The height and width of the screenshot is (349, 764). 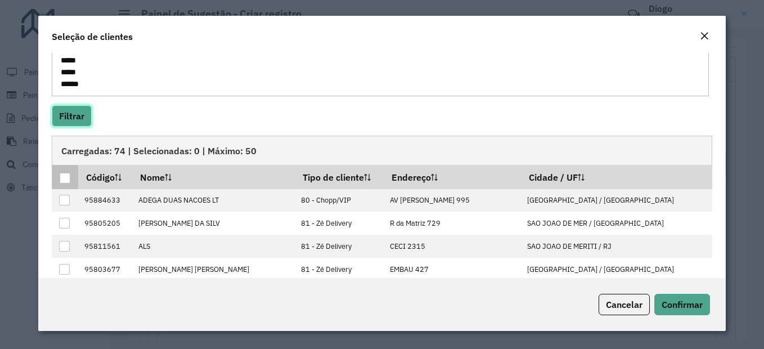 What do you see at coordinates (616, 246) in the screenshot?
I see `td: SAO JOAO DE MERITI / RJ` at bounding box center [616, 246].